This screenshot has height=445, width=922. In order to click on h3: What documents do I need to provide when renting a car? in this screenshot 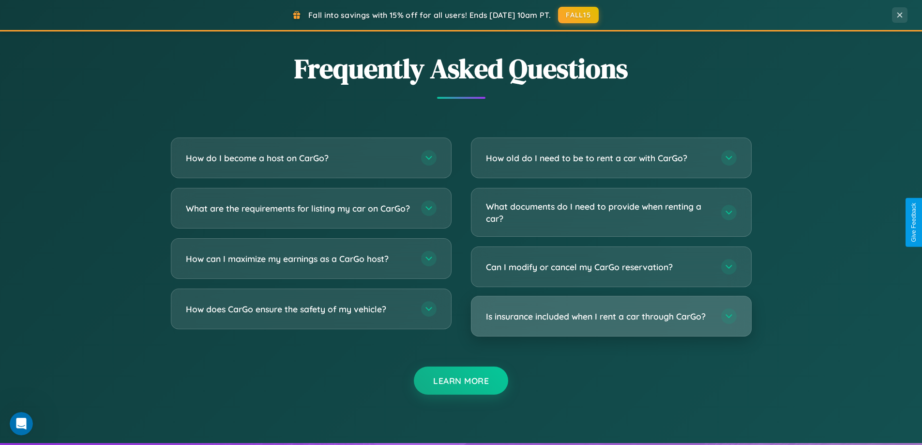, I will do `click(599, 212)`.